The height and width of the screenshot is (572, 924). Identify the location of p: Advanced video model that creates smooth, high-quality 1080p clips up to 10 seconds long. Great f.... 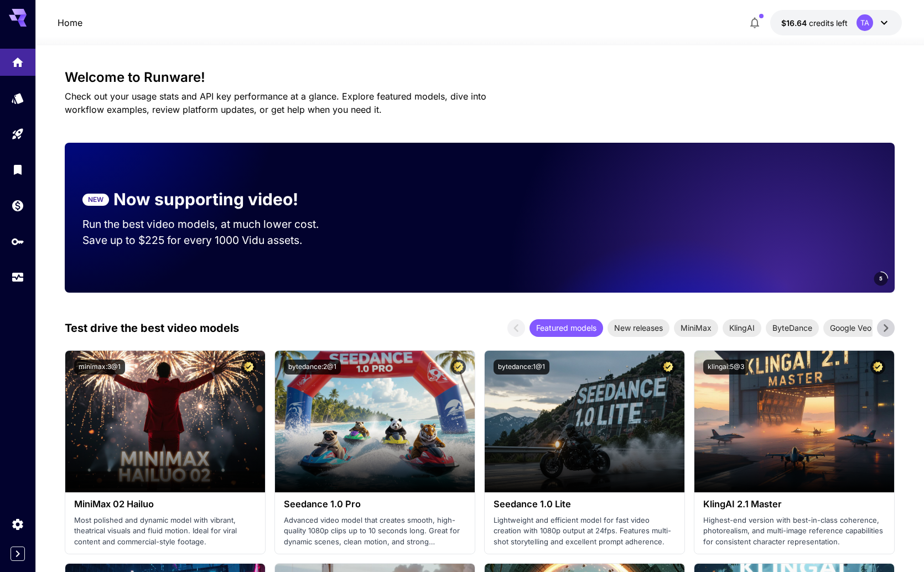
(375, 530).